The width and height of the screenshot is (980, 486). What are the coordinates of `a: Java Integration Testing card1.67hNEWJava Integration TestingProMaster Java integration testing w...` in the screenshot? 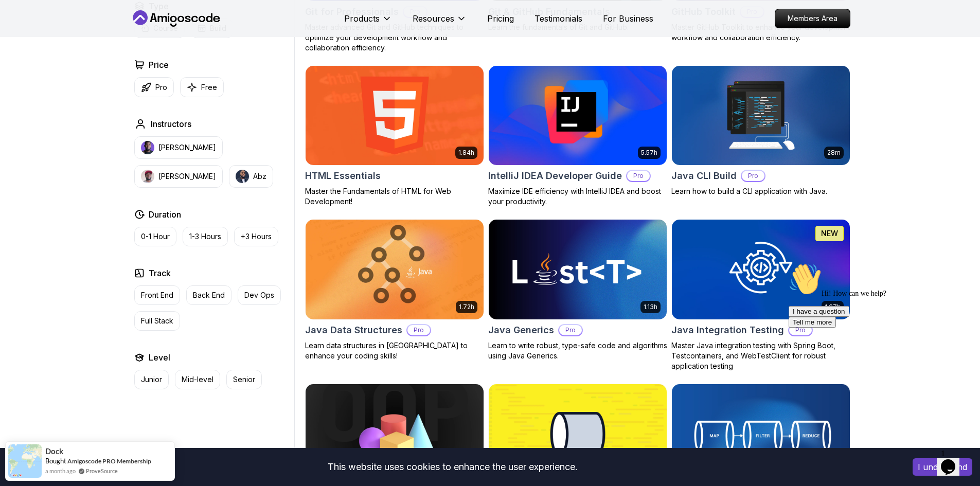 It's located at (761, 295).